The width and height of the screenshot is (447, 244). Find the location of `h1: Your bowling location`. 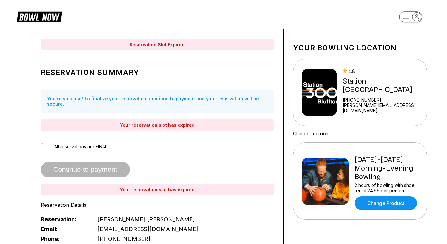

h1: Your bowling location is located at coordinates (360, 48).